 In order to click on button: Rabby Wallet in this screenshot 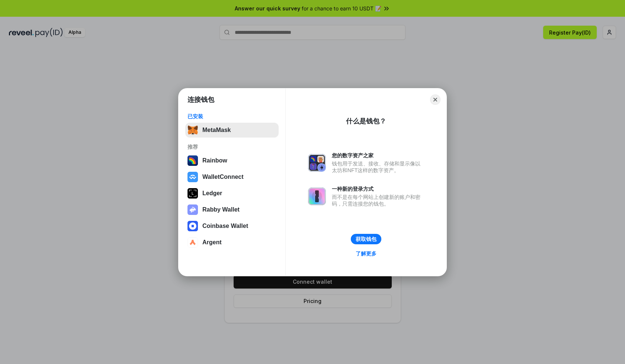, I will do `click(232, 210)`.